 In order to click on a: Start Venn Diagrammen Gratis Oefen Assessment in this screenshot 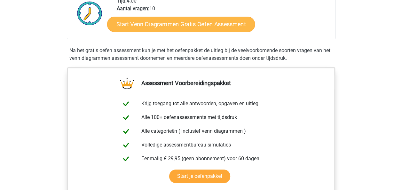, I will do `click(181, 24)`.